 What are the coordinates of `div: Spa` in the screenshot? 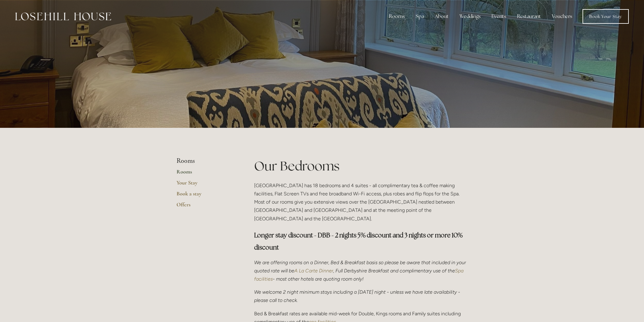 It's located at (420, 16).